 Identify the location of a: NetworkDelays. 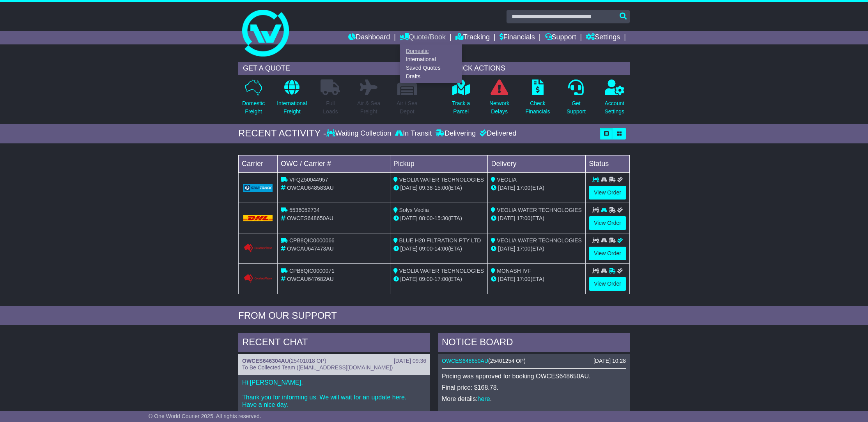
(499, 99).